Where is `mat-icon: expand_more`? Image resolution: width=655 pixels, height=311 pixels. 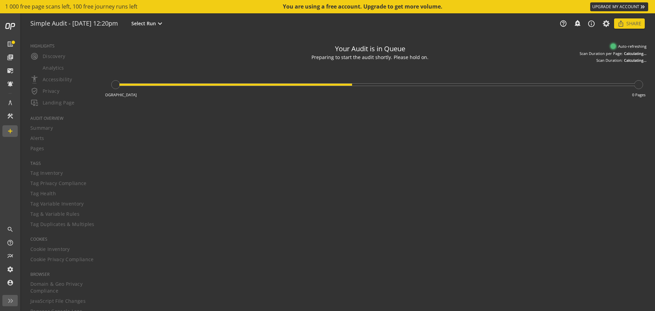 mat-icon: expand_more is located at coordinates (160, 24).